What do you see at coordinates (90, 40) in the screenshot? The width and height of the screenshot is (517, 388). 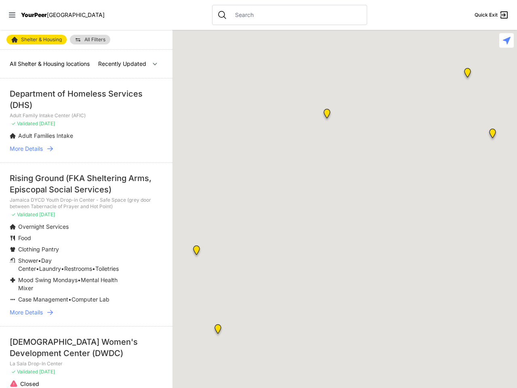 I see `a: All Filters` at bounding box center [90, 40].